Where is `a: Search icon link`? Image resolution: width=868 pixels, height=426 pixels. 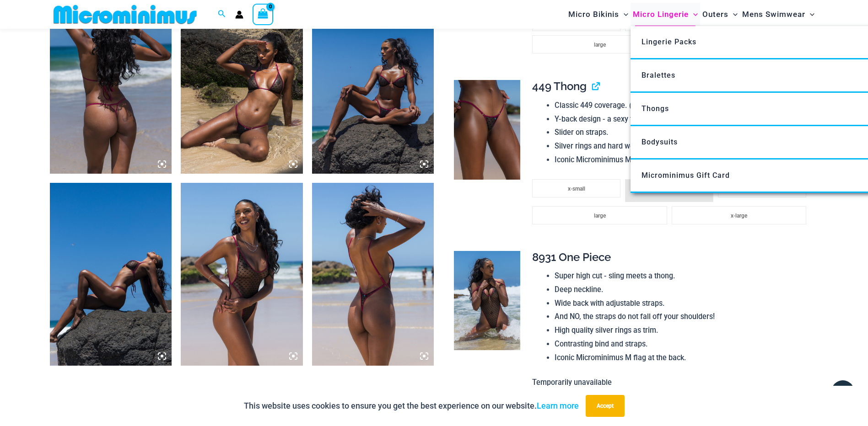 a: Search icon link is located at coordinates (222, 14).